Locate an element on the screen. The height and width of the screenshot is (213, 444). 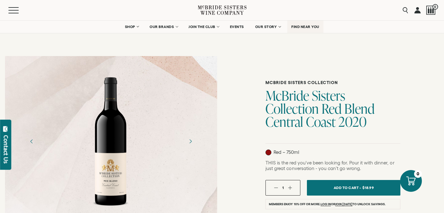
span: FIND NEAR YOU is located at coordinates (305, 27).